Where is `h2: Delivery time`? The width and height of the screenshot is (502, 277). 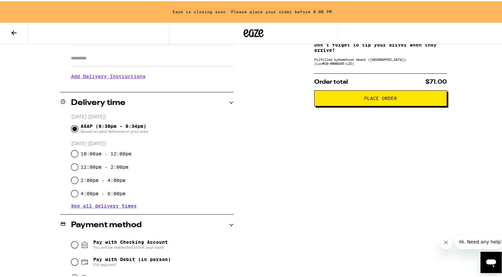
h2: Delivery time is located at coordinates (98, 101).